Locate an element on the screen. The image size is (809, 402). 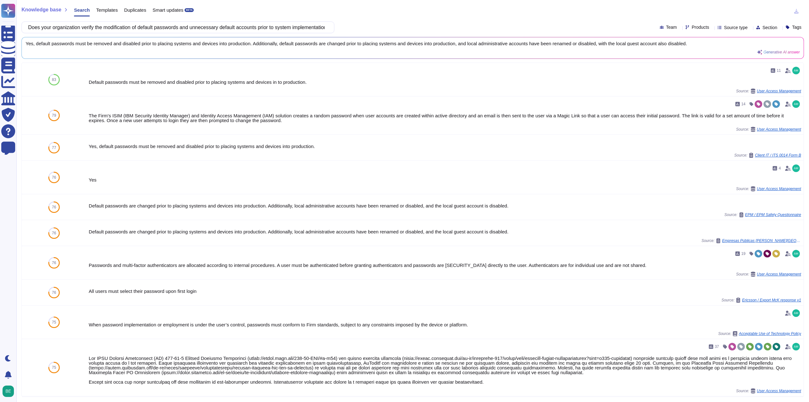
span: Client IT / ITS 0014 Form B is located at coordinates (778, 155).